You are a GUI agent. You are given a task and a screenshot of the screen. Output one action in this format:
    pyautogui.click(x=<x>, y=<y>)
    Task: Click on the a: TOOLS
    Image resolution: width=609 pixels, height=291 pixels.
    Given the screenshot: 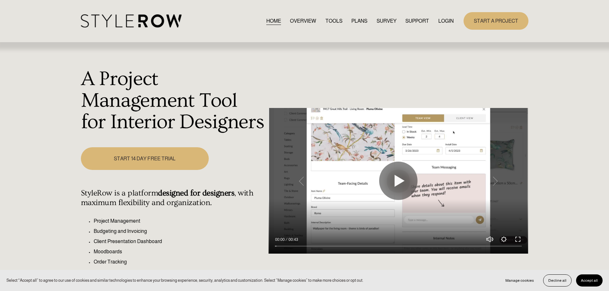 What is the action you would take?
    pyautogui.click(x=334, y=21)
    